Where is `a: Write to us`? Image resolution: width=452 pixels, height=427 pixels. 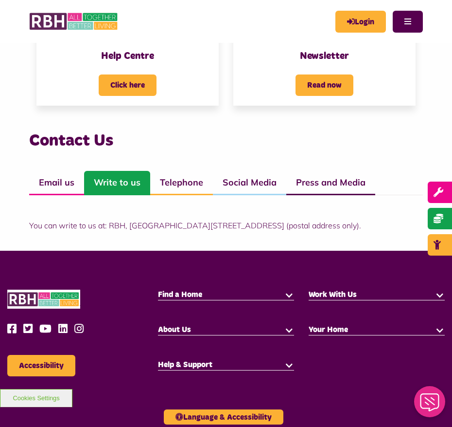
a: Write to us is located at coordinates (117, 183).